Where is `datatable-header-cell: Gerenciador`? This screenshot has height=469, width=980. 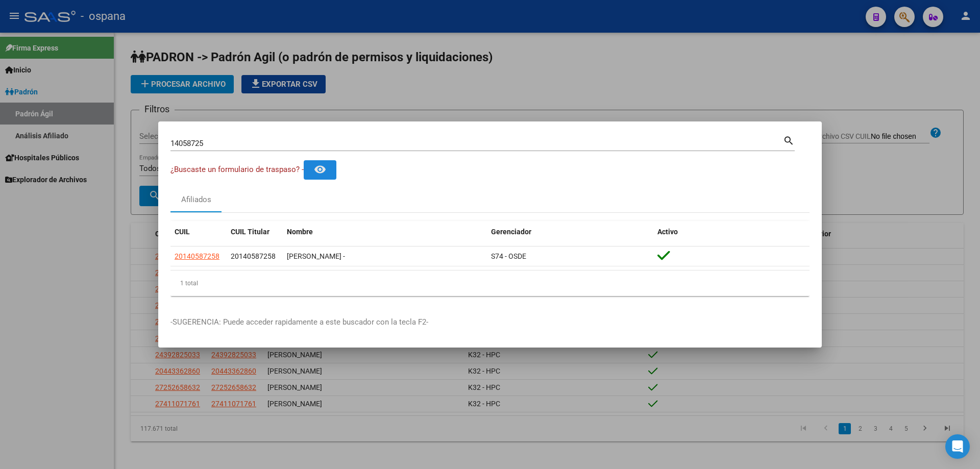
datatable-header-cell: Gerenciador is located at coordinates (570, 232).